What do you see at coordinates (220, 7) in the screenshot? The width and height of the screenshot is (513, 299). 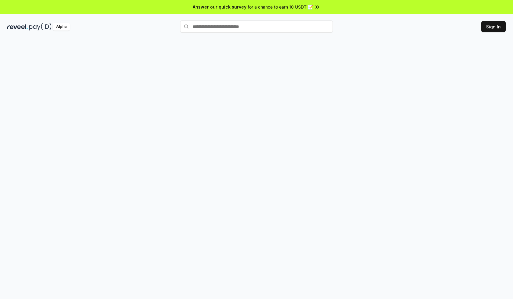 I see `span: Answer our quick survey` at bounding box center [220, 7].